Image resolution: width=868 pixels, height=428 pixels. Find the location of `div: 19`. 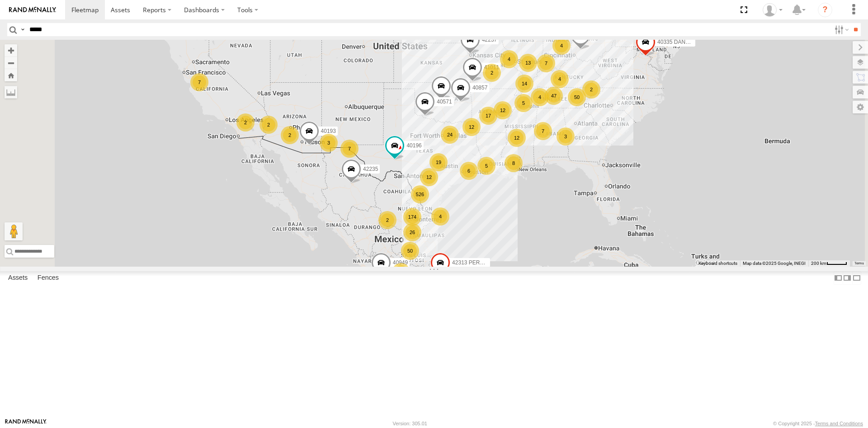

div: 19 is located at coordinates (439, 162).